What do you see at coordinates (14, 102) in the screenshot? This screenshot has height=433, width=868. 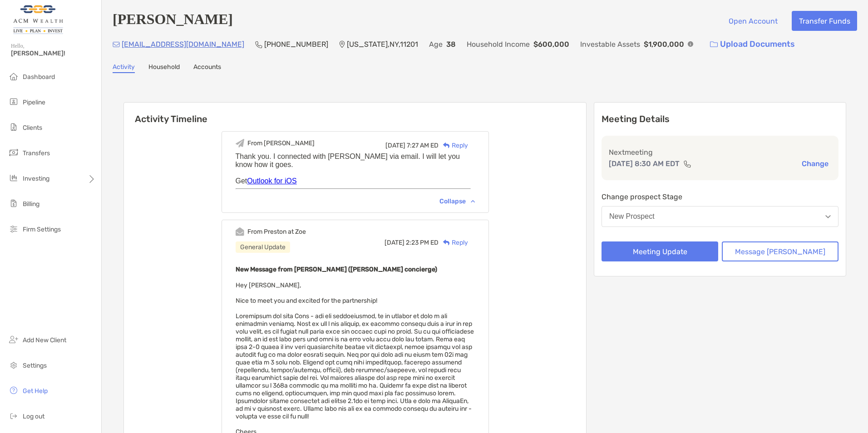 I see `img: pipeline icon` at bounding box center [14, 102].